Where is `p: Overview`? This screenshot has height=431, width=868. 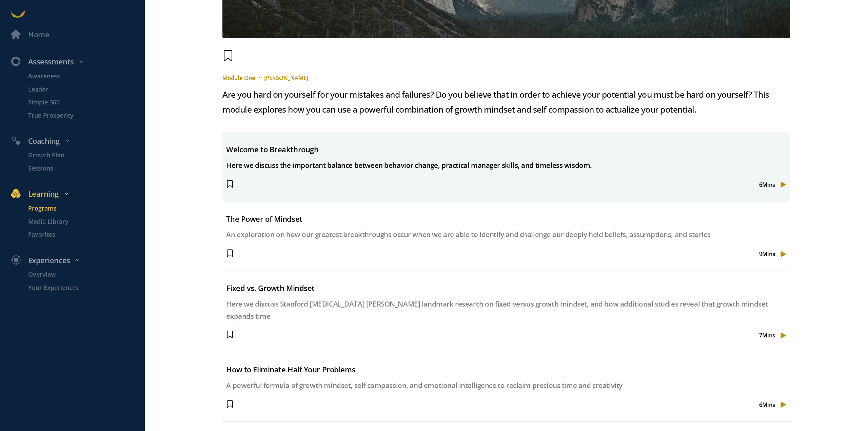
p: Overview is located at coordinates (86, 275).